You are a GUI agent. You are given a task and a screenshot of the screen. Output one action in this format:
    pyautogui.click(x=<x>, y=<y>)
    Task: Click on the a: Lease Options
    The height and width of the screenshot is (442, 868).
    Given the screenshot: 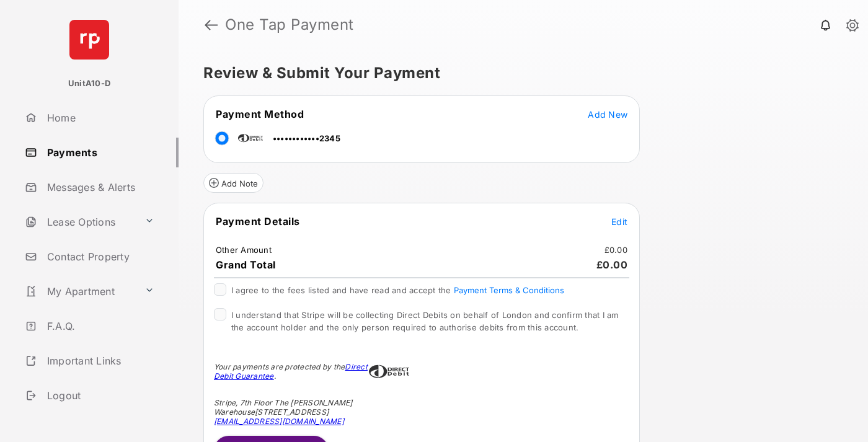 What is the action you would take?
    pyautogui.click(x=80, y=222)
    